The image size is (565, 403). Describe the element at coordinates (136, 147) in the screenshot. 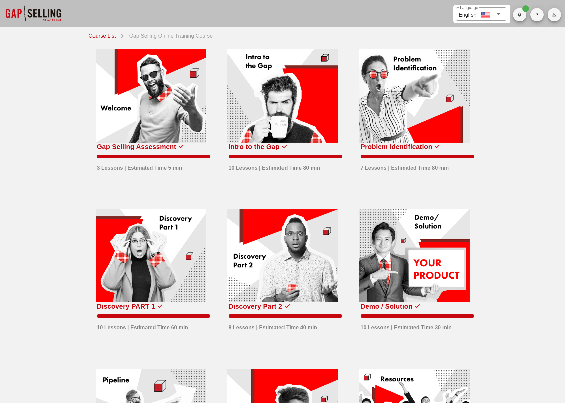

I see `div: Gap Selling Assessment` at that location.